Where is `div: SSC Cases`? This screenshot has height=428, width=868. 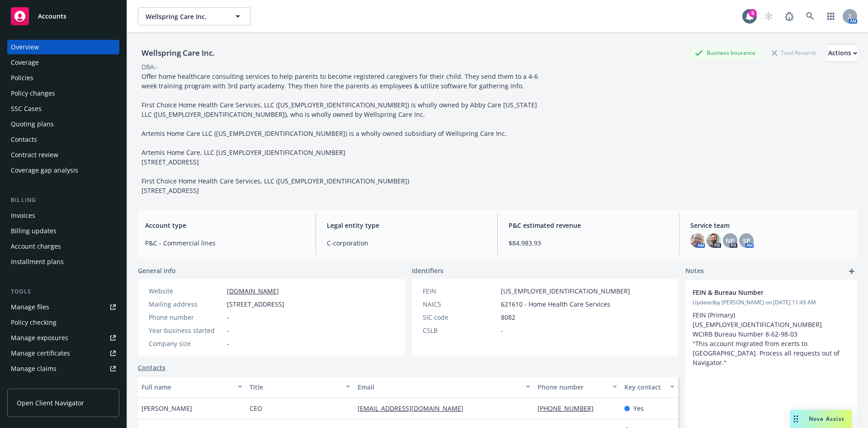
div: SSC Cases is located at coordinates (26, 108).